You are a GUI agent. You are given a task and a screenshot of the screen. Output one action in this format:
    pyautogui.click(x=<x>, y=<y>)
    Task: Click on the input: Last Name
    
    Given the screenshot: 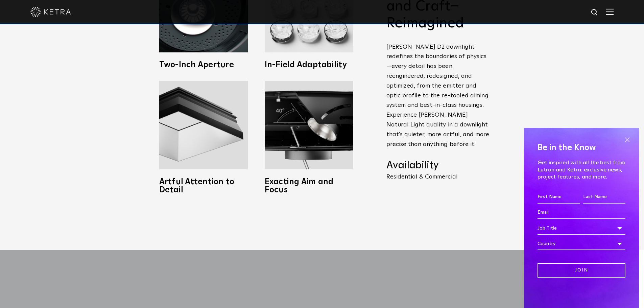 What is the action you would take?
    pyautogui.click(x=604, y=197)
    